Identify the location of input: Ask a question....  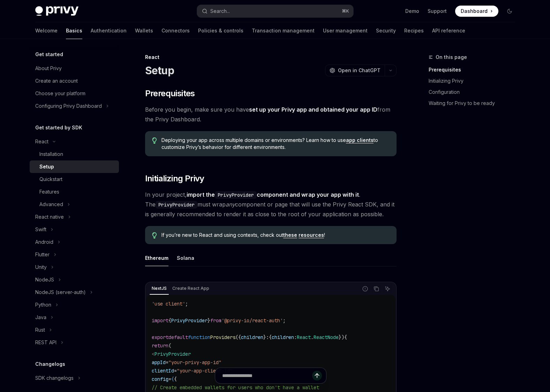
(268, 376).